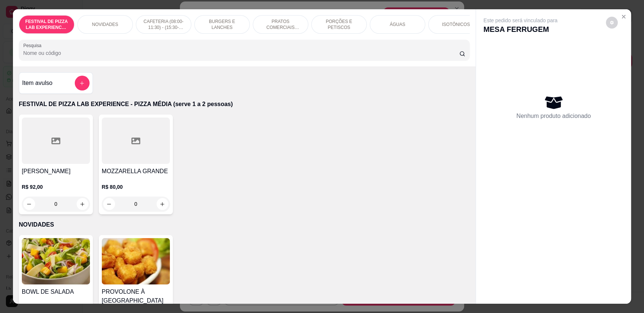 Image resolution: width=644 pixels, height=313 pixels. Describe the element at coordinates (56, 187) in the screenshot. I see `p: R$ 92,00` at that location.